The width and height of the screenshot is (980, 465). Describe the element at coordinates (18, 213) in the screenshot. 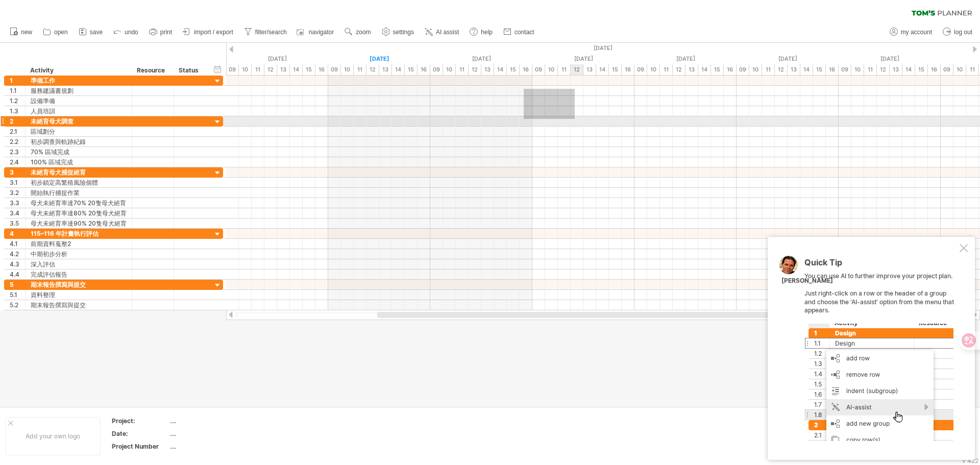

I see `div: 3.4` at that location.